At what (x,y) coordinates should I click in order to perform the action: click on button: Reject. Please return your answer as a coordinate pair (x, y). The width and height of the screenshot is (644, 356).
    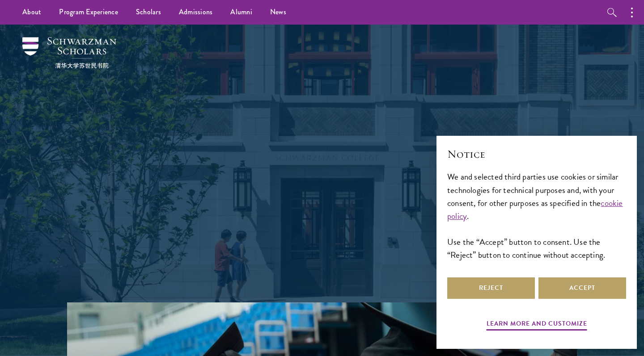
    Looking at the image, I should click on (491, 288).